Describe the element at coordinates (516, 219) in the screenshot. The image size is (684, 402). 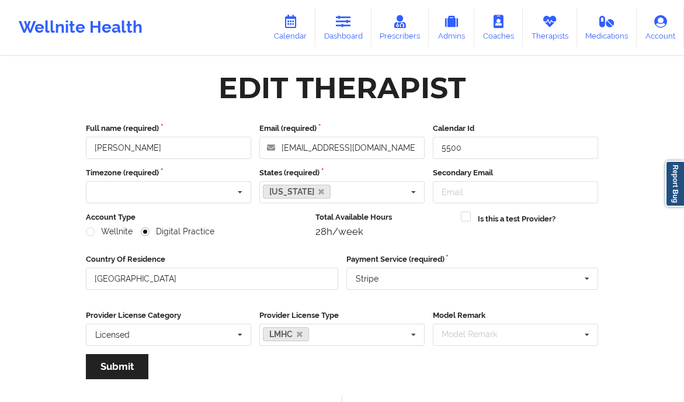
I see `label: Is this a test Provider?` at that location.